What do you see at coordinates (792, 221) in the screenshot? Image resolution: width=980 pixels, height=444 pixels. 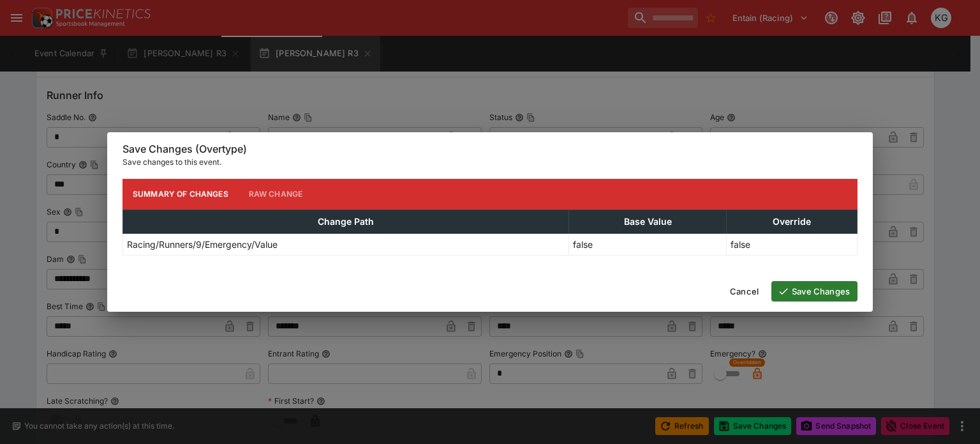 I see `th: Override` at bounding box center [792, 221].